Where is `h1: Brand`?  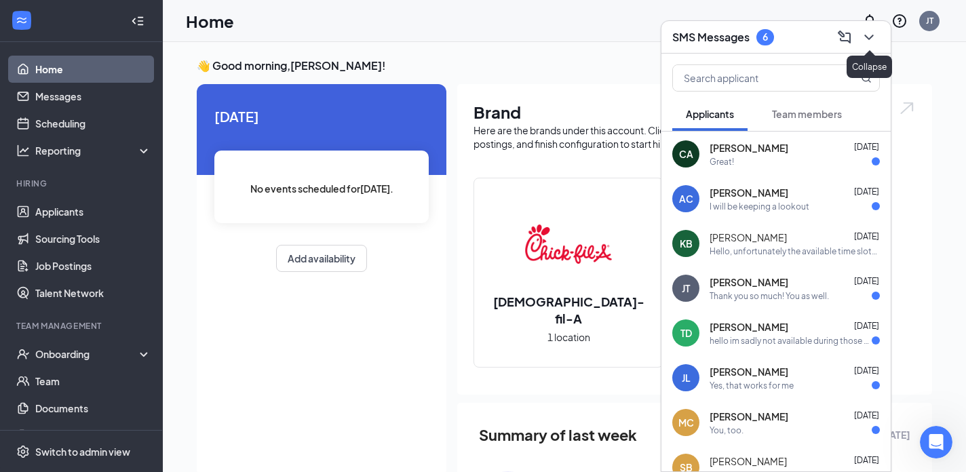 h1: Brand is located at coordinates (695, 112).